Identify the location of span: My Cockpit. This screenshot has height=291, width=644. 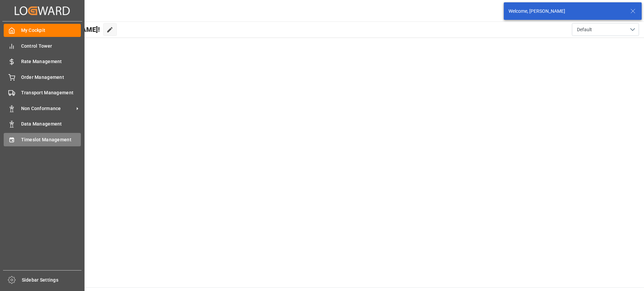
(51, 30).